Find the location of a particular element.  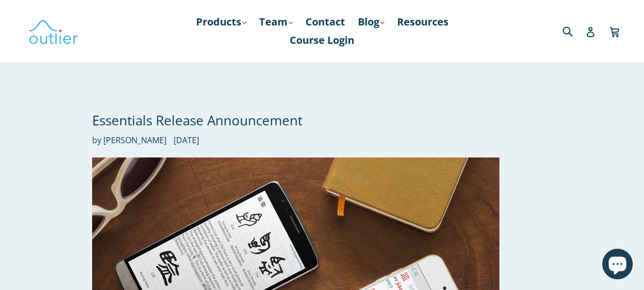

inbox-online-store-chat: Shopify online store chat is located at coordinates (617, 265).